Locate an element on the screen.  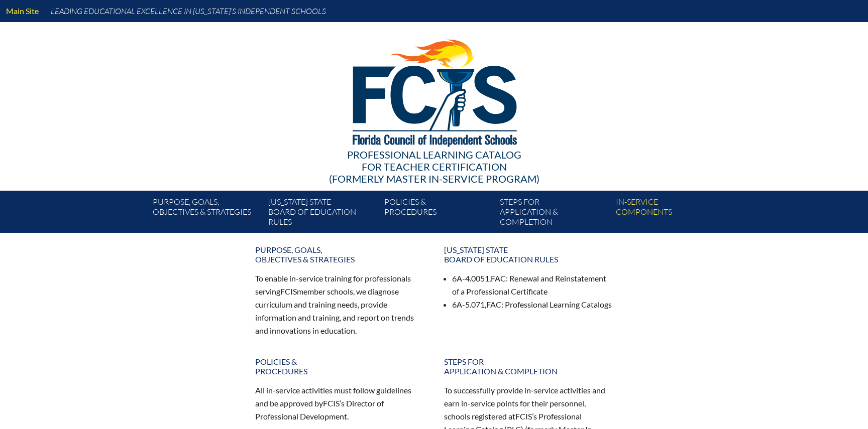
li: 6A-4.0051, : Renewal and Reinstatement of a Professional Certificate is located at coordinates (533, 285).